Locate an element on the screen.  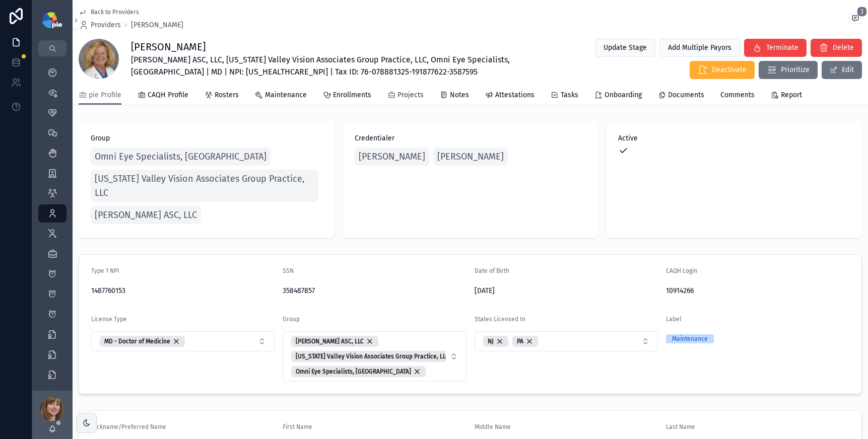
button: Update Stage is located at coordinates (625, 48).